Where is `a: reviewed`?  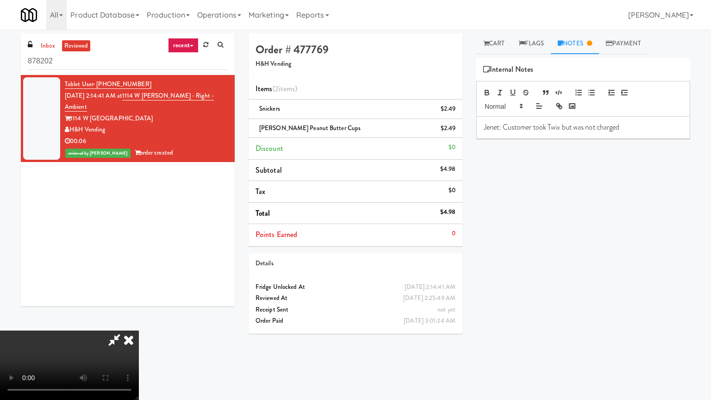 a: reviewed is located at coordinates (76, 46).